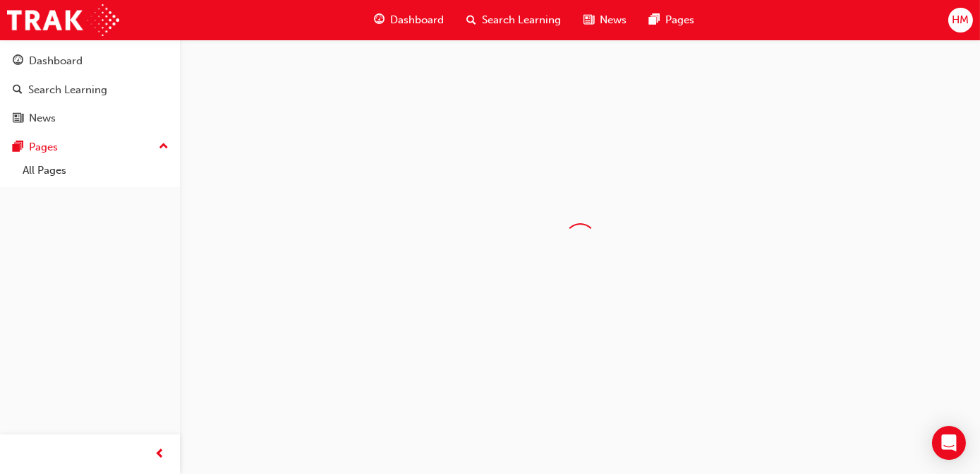 The image size is (980, 474). What do you see at coordinates (90, 61) in the screenshot?
I see `a: Dashboard` at bounding box center [90, 61].